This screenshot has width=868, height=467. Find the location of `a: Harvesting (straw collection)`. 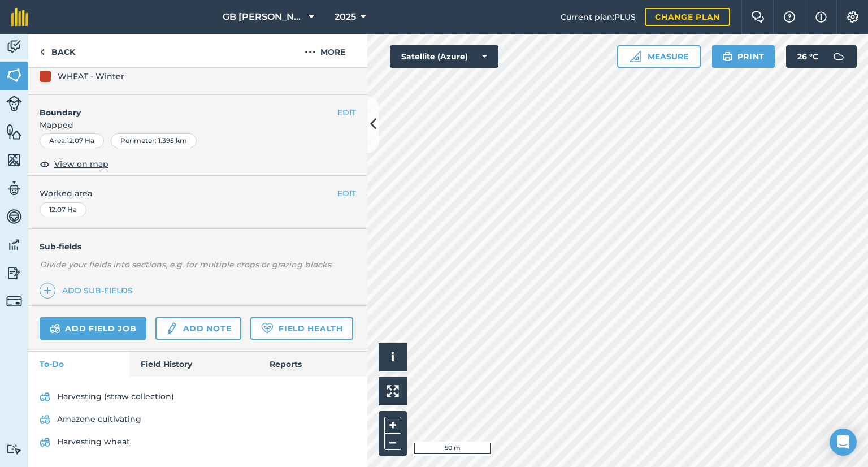

a: Harvesting (straw collection) is located at coordinates (198, 397).